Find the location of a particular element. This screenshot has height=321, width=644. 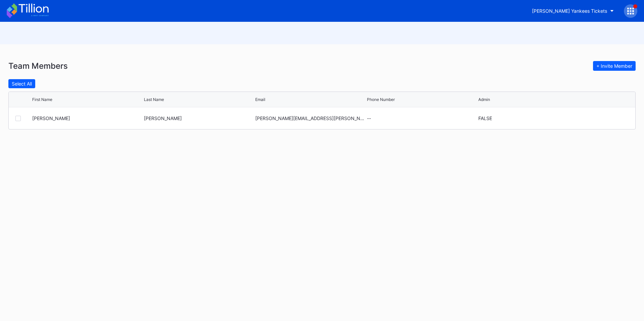

div: Email is located at coordinates (260, 100).